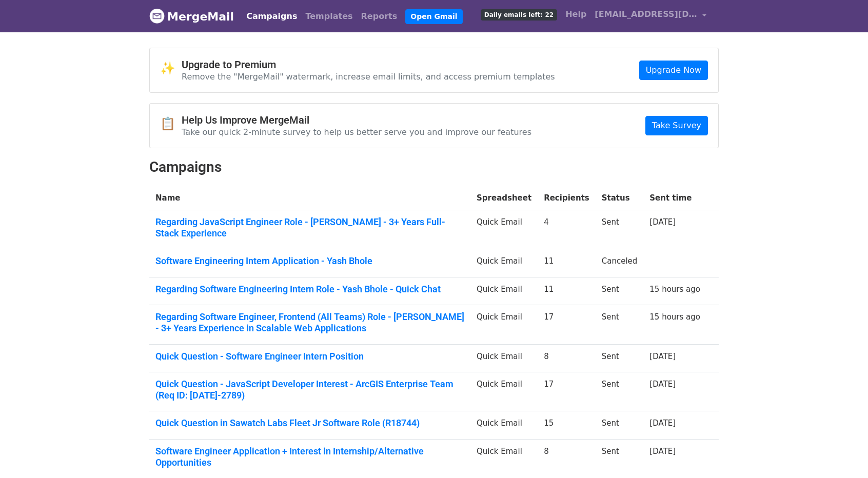 The height and width of the screenshot is (478, 868). What do you see at coordinates (519, 14) in the screenshot?
I see `a: Daily emails left: 22` at bounding box center [519, 14].